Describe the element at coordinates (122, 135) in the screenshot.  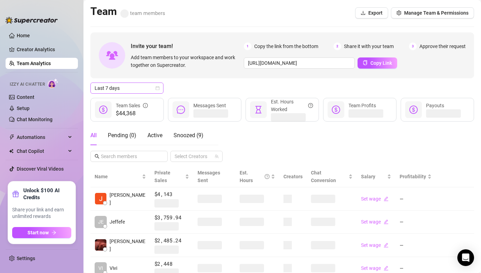
I see `div: Pending ( 0 )` at that location.